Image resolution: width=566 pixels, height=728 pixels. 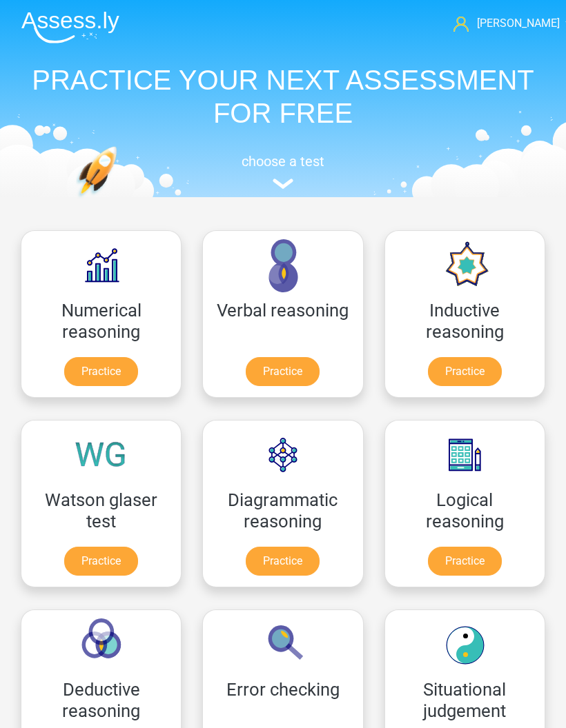 What do you see at coordinates (283, 97) in the screenshot?
I see `h1: PRACTICE YOUR NEXT ASSESSMENT FOR FREE` at bounding box center [283, 97].